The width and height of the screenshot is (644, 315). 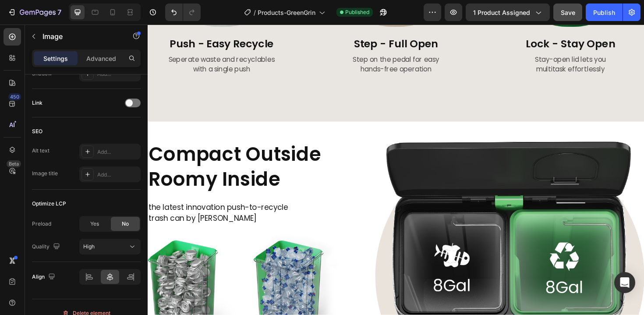 What do you see at coordinates (604, 12) in the screenshot?
I see `button: Publish` at bounding box center [604, 12].